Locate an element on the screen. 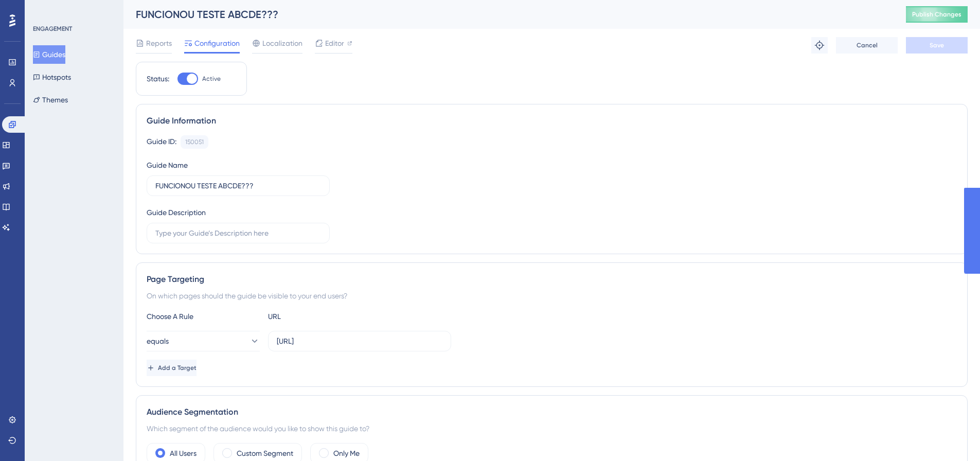 This screenshot has width=980, height=461. div: Guide Description is located at coordinates (176, 212).